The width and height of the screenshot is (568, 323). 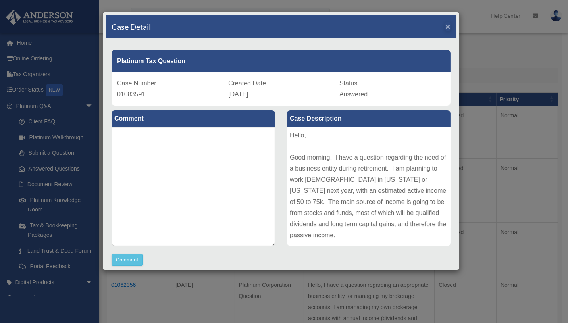 What do you see at coordinates (131, 94) in the screenshot?
I see `span: 01083591` at bounding box center [131, 94].